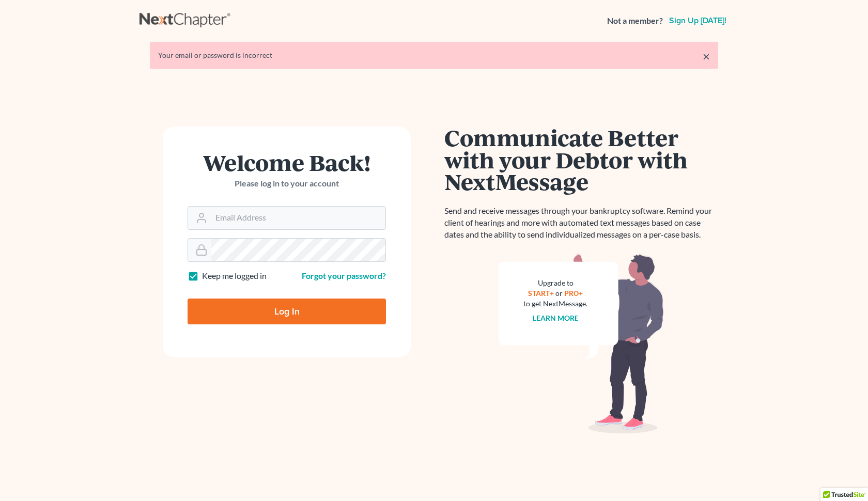  Describe the element at coordinates (298, 218) in the screenshot. I see `input: Email Address` at that location.